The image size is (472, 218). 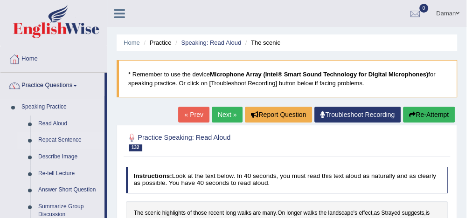 I want to click on a: Practice Questions, so click(x=52, y=84).